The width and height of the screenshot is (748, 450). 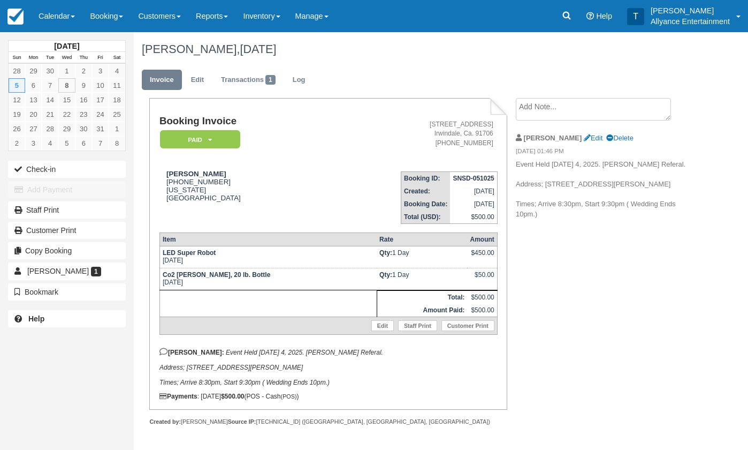 I want to click on a: Help, so click(x=67, y=318).